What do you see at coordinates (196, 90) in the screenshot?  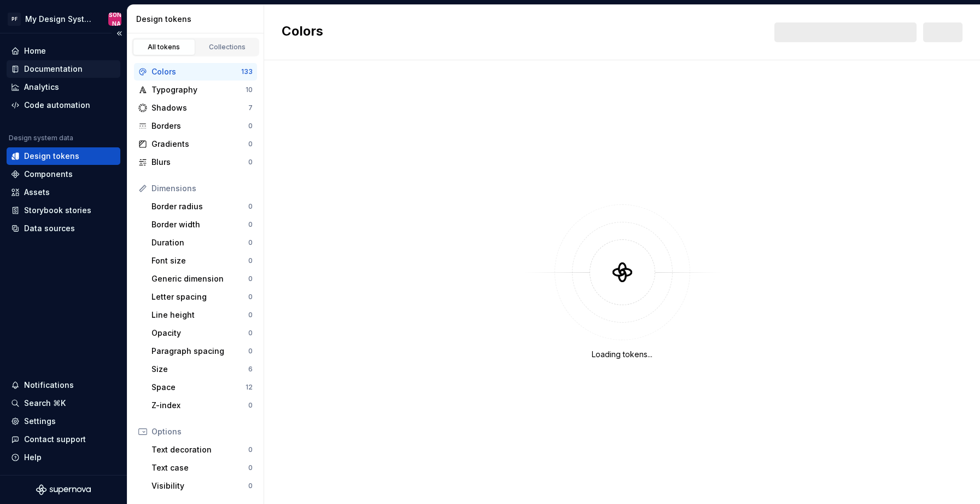 I see `a: Typography10` at bounding box center [196, 90].